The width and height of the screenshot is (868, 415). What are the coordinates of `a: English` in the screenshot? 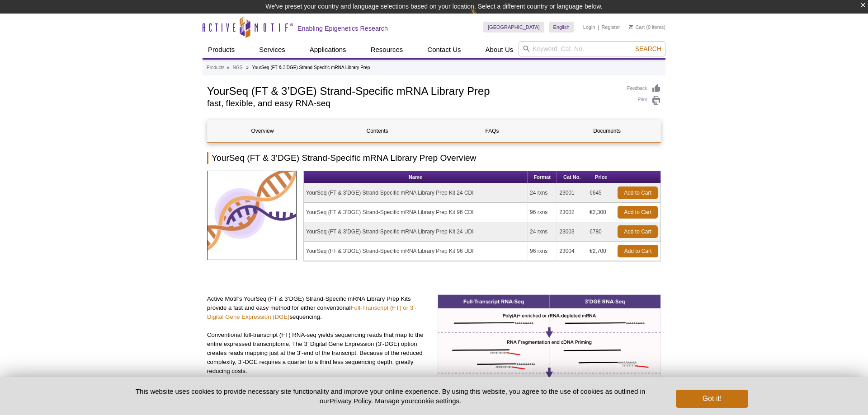 It's located at (562, 27).